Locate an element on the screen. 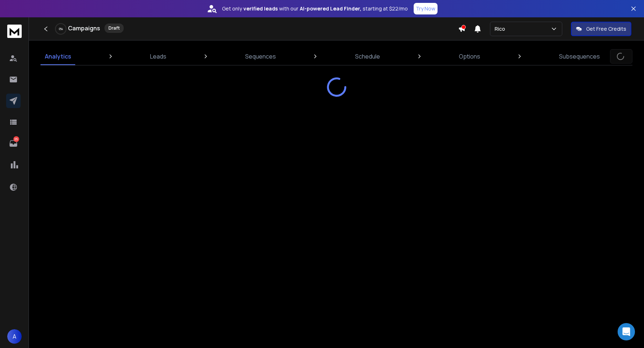 Image resolution: width=644 pixels, height=348 pixels. p: Schedule is located at coordinates (367, 56).